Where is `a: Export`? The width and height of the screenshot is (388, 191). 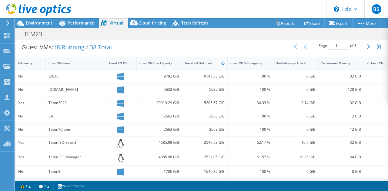 a: Export is located at coordinates (338, 23).